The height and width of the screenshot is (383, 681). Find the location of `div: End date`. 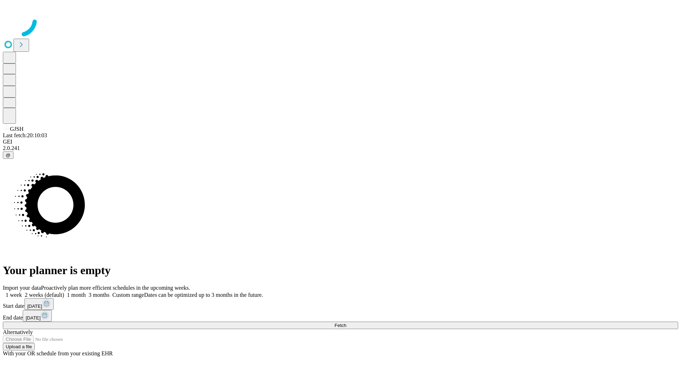

div: End date is located at coordinates (341, 316).